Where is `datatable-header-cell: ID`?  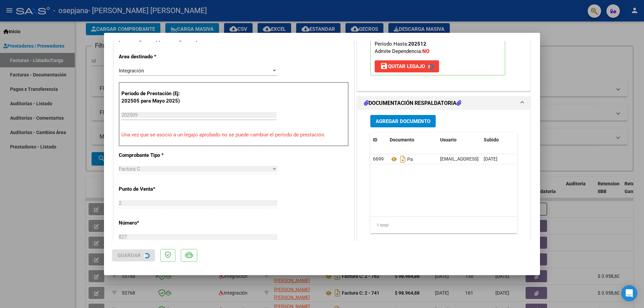
datatable-header-cell: ID is located at coordinates (379, 140).